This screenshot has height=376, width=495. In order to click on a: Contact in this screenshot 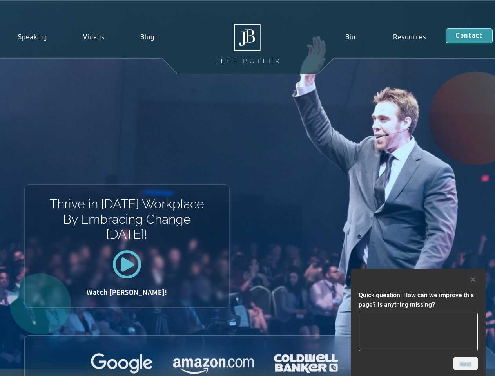, I will do `click(469, 36)`.